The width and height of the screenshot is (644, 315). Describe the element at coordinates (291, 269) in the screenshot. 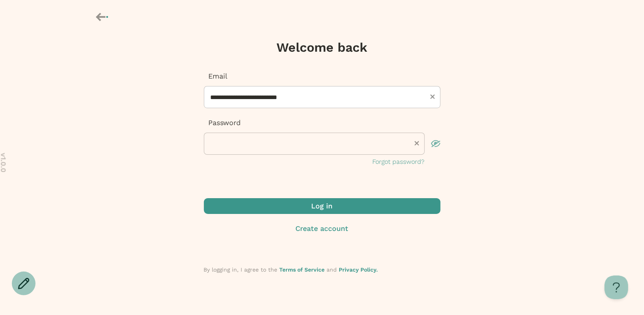

I see `span: By logging in, I agree to the and` at that location.